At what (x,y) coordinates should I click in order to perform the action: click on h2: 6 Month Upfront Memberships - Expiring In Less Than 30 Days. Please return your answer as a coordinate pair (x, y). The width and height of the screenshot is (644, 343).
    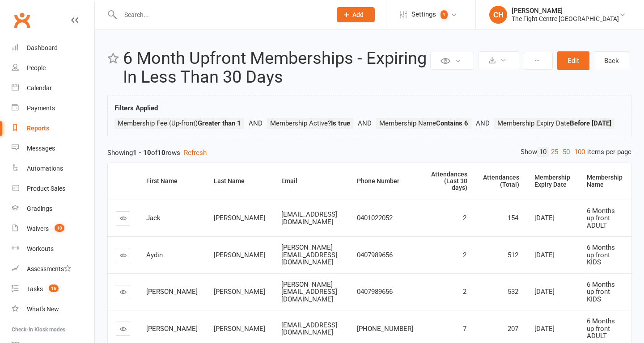
    Looking at the image, I should click on (276, 68).